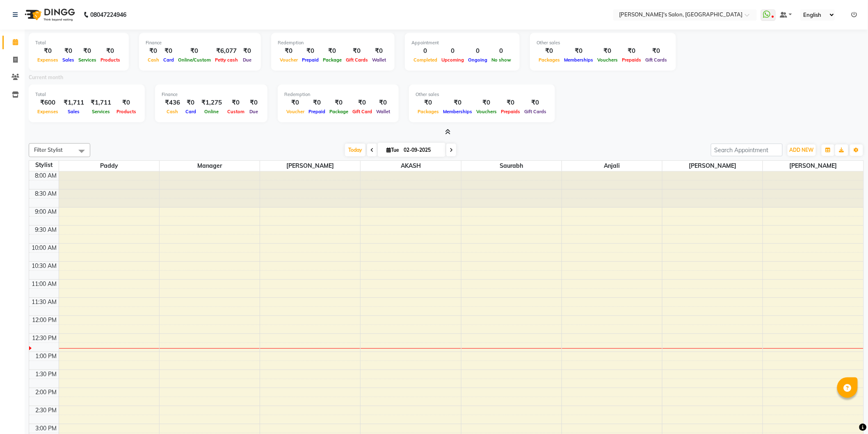  What do you see at coordinates (502, 60) in the screenshot?
I see `span: No show` at bounding box center [502, 60].